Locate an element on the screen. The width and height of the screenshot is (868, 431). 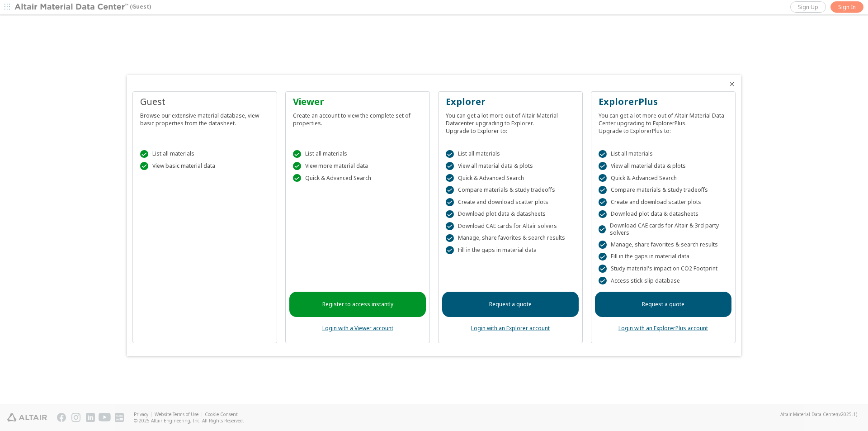
div: Download CAE cards for Altair & 3rd party solvers is located at coordinates (663, 229).